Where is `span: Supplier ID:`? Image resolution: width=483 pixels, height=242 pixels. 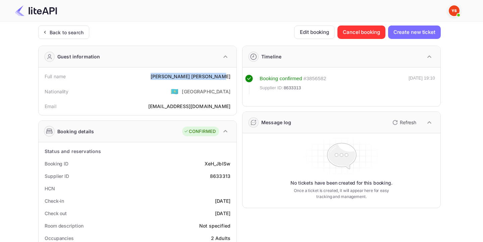
span: Supplier ID: is located at coordinates (271, 88).